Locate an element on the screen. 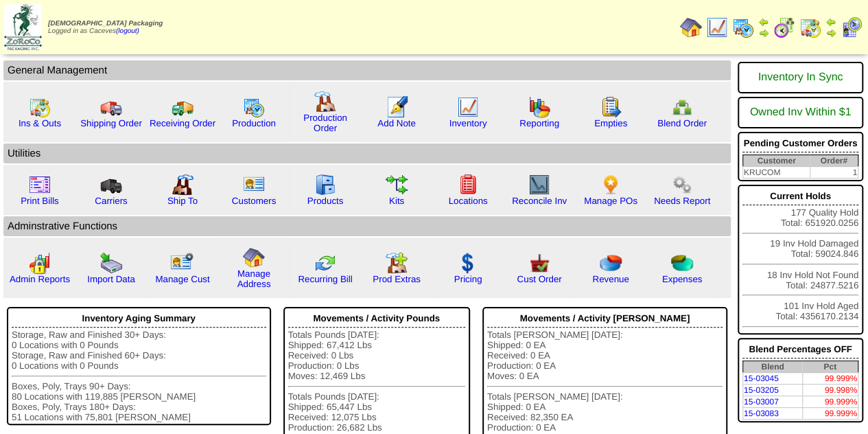  a: Manage Cust is located at coordinates (182, 279).